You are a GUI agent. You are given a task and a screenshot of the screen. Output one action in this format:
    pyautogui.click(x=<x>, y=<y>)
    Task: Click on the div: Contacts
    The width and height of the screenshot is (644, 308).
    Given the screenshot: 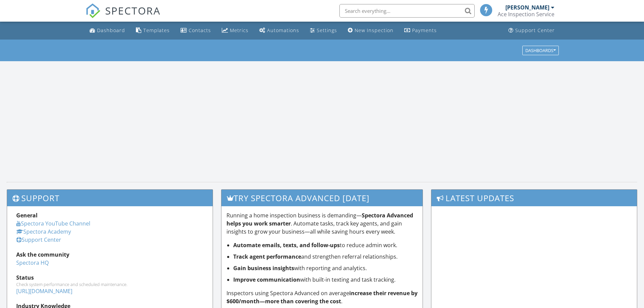 What is the action you would take?
    pyautogui.click(x=200, y=30)
    